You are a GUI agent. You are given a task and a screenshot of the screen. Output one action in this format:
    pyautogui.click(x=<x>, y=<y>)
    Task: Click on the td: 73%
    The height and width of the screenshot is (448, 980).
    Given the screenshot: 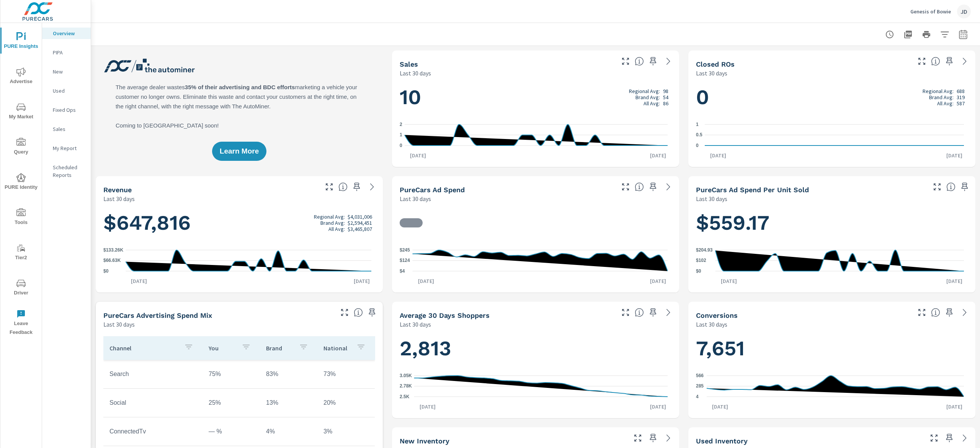 What is the action you would take?
    pyautogui.click(x=346, y=374)
    